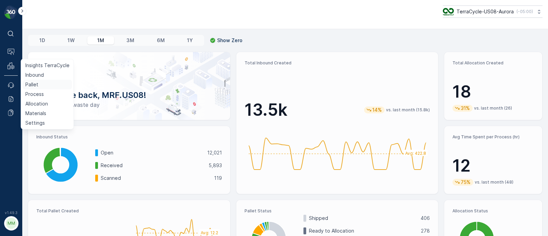  What do you see at coordinates (42, 40) in the screenshot?
I see `p: 1D` at bounding box center [42, 40].